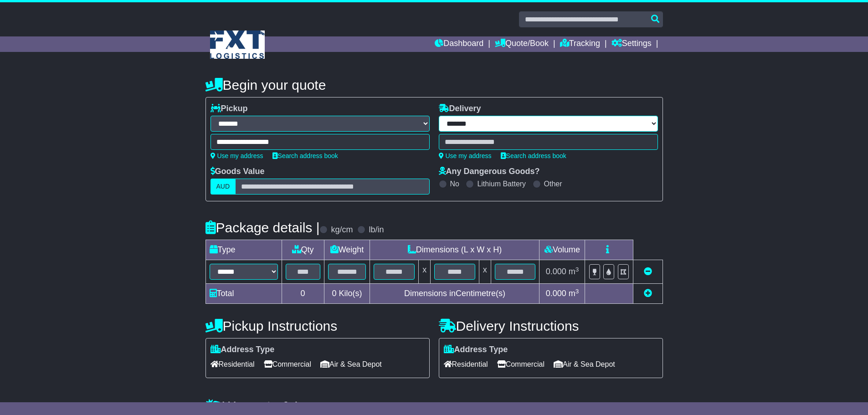 The width and height of the screenshot is (868, 415). What do you see at coordinates (347, 250) in the screenshot?
I see `td: Weight` at bounding box center [347, 250].